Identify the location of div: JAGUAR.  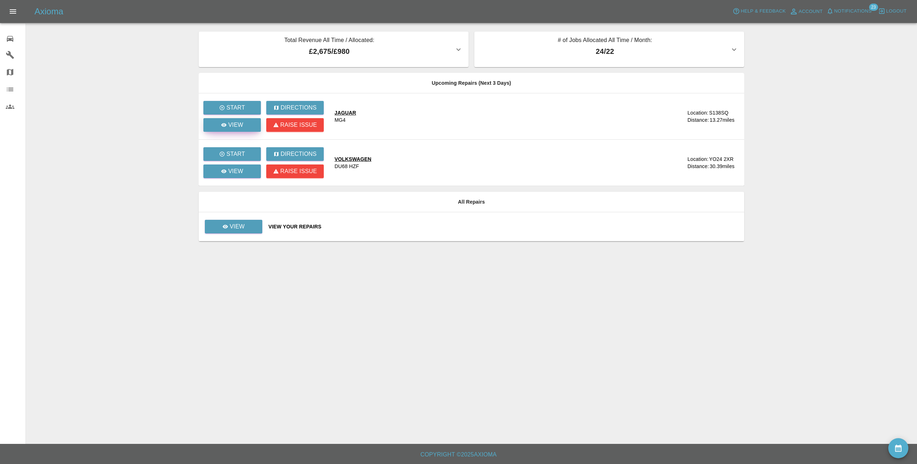
(345, 113).